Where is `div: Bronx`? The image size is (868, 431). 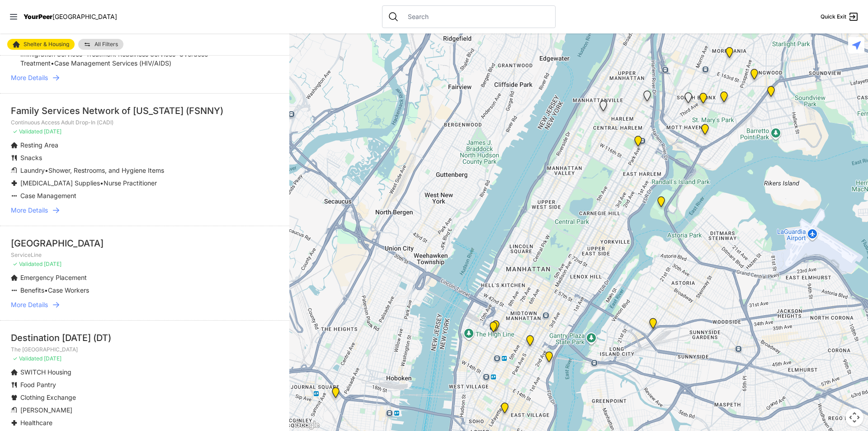
div: Bronx is located at coordinates (754, 76).